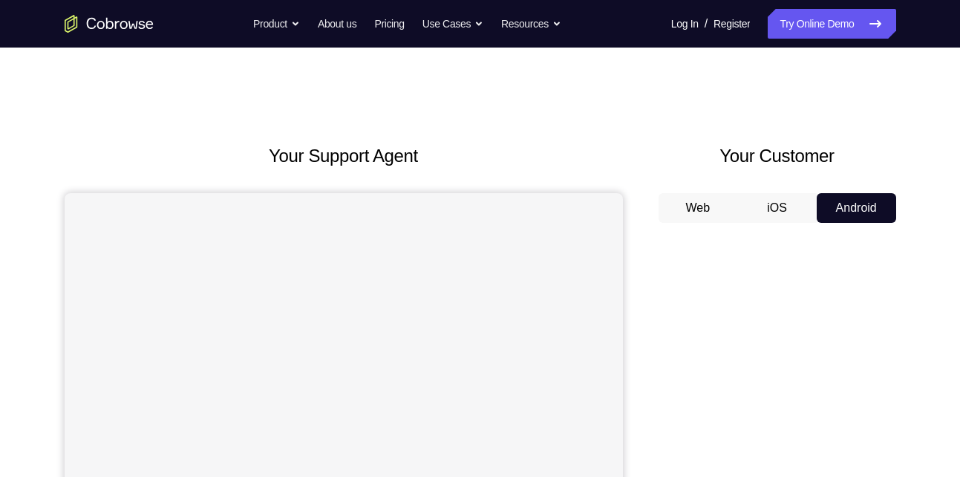 The height and width of the screenshot is (477, 960). What do you see at coordinates (344, 156) in the screenshot?
I see `h2: Your Support Agent` at bounding box center [344, 156].